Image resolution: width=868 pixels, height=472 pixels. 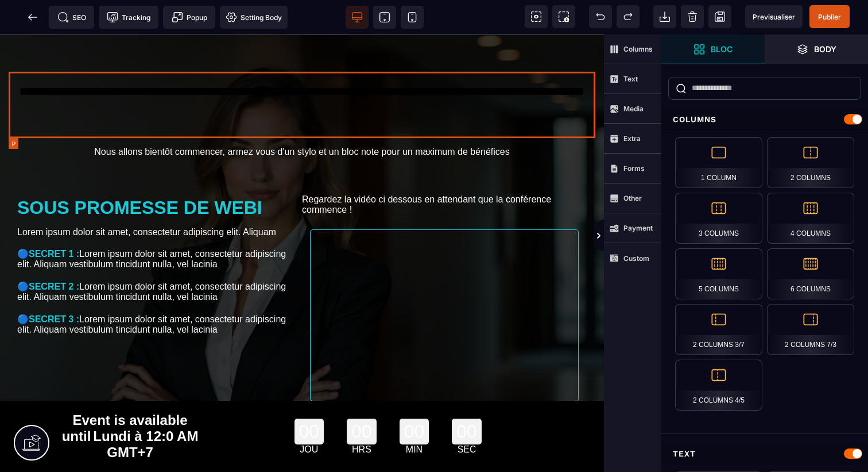 What do you see at coordinates (636, 258) in the screenshot?
I see `strong: Custom` at bounding box center [636, 258].